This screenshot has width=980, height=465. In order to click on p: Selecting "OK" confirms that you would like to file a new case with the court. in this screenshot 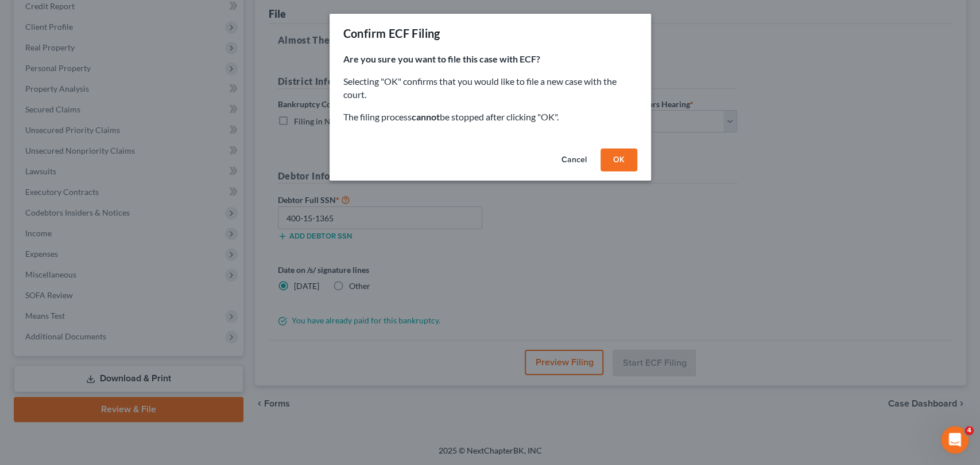, I will do `click(490, 88)`.